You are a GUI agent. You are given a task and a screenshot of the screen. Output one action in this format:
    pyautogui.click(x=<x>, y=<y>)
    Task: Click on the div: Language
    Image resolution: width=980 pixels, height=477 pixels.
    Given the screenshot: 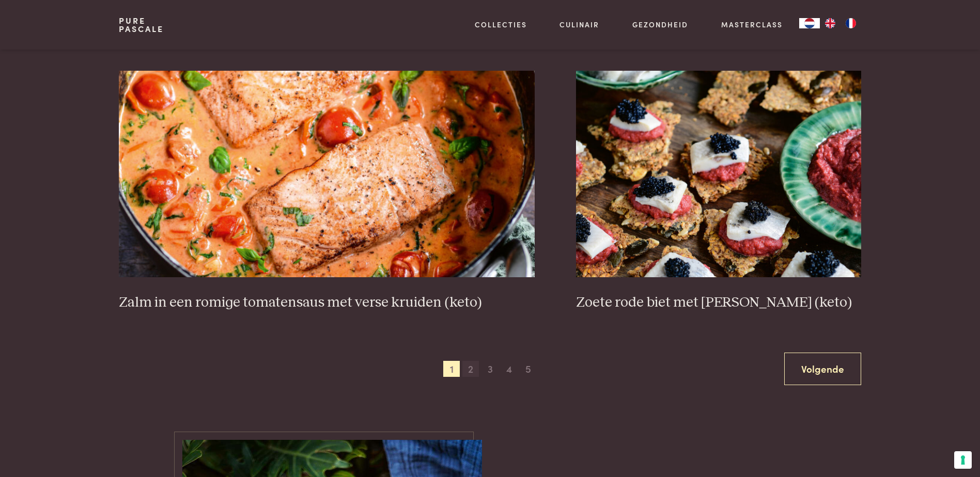 What is the action you would take?
    pyautogui.click(x=810, y=23)
    